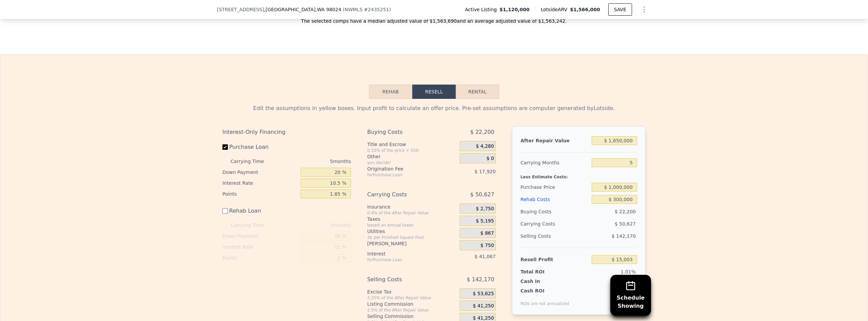 This screenshot has height=321, width=868. I want to click on span: $ 0, so click(491, 159).